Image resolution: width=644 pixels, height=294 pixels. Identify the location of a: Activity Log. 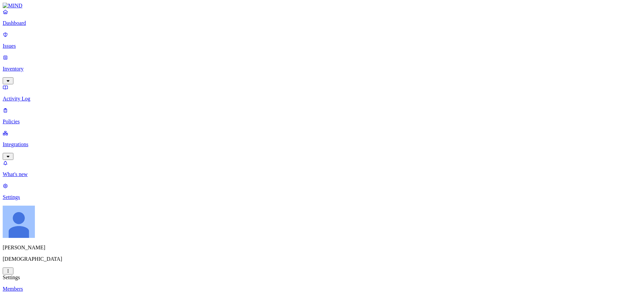
(322, 93).